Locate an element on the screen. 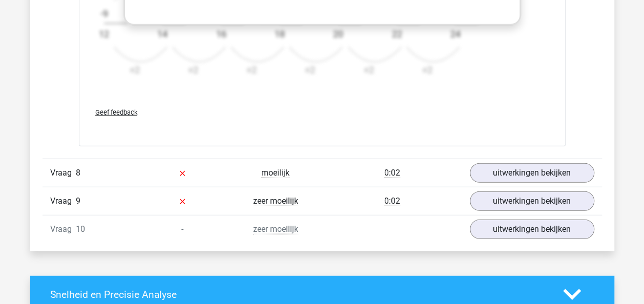 The height and width of the screenshot is (304, 644). text: 12 is located at coordinates (104, 34).